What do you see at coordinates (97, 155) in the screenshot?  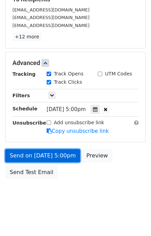 I see `a: Preview` at bounding box center [97, 155].